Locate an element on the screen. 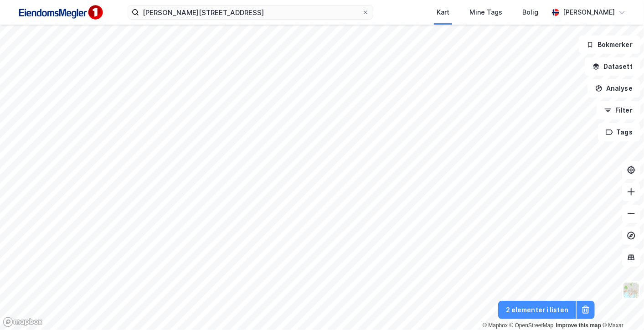  a: Mapbox is located at coordinates (495, 326).